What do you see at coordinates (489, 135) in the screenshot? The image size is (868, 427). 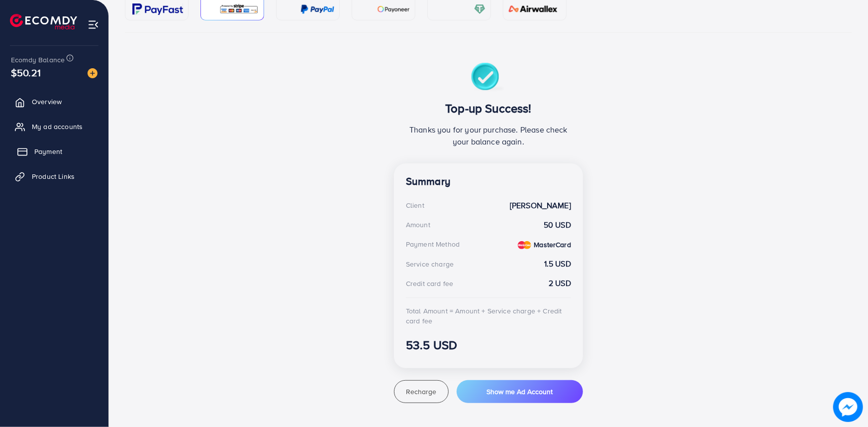 I see `p: Thanks you for your purchase. Please check your balance again.` at bounding box center [489, 135].